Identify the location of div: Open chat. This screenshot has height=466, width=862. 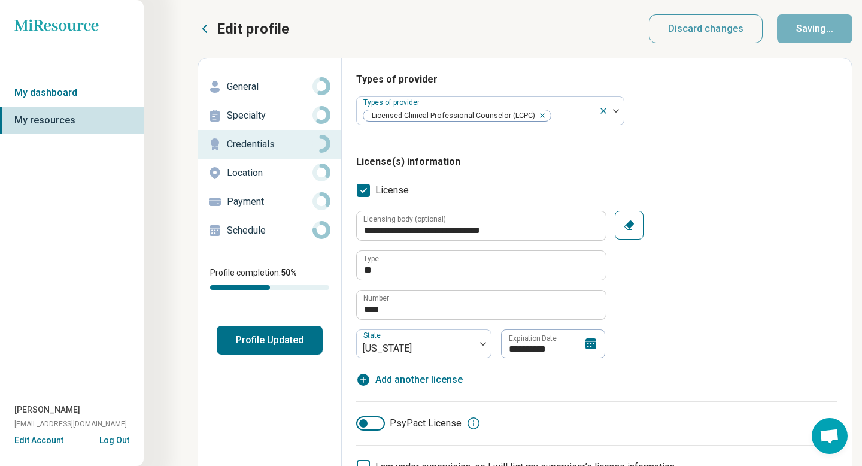
(830, 436).